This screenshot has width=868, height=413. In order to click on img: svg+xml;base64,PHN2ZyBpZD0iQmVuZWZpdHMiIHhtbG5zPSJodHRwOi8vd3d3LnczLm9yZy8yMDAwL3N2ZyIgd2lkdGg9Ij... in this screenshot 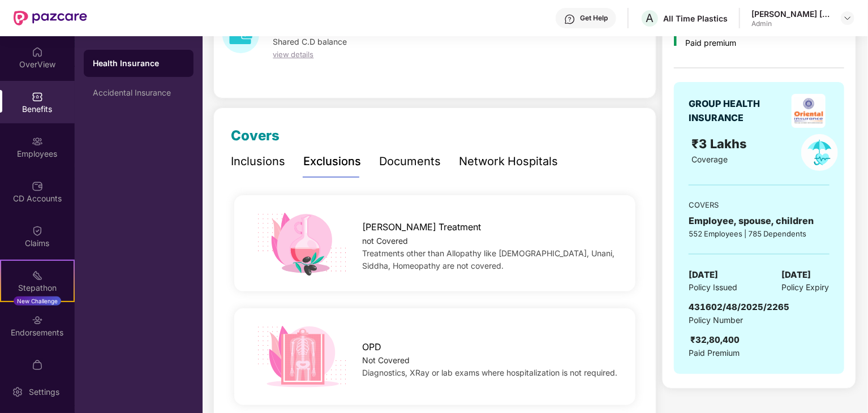, I will do `click(38, 97)`.